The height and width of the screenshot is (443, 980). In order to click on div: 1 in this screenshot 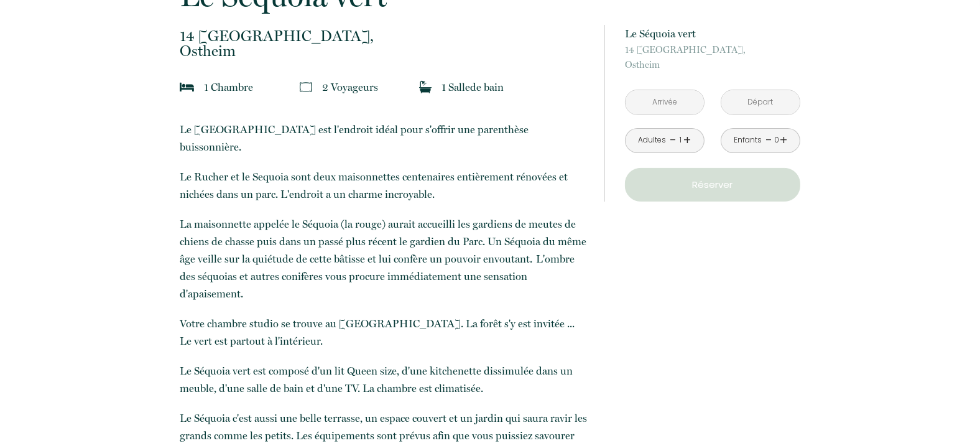, I will do `click(680, 140)`.